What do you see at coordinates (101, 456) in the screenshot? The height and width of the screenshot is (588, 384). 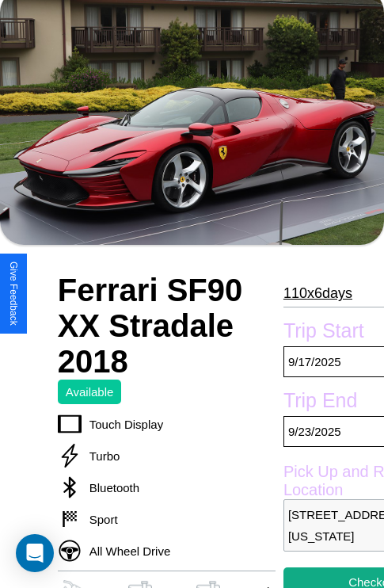 I see `p: Turbo` at bounding box center [101, 456].